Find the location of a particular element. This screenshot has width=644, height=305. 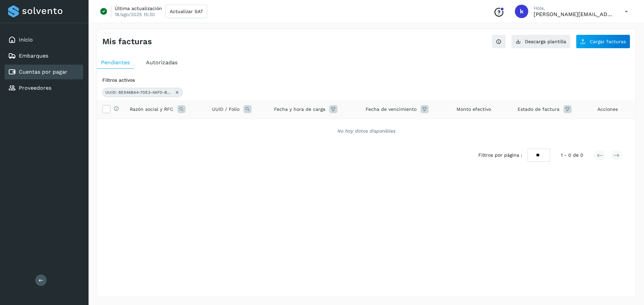

span: Fecha de vencimiento is located at coordinates (391, 109).